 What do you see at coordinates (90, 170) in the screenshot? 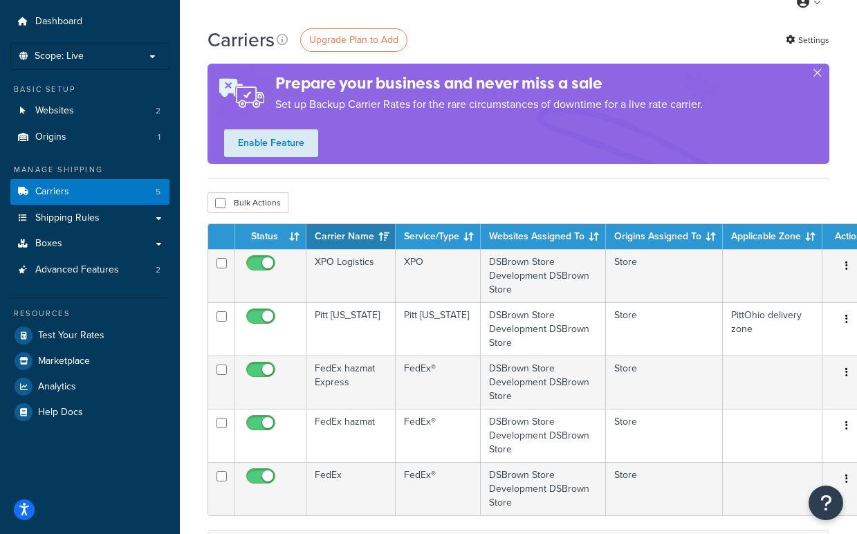
I see `div: Manage Shipping` at bounding box center [90, 170].